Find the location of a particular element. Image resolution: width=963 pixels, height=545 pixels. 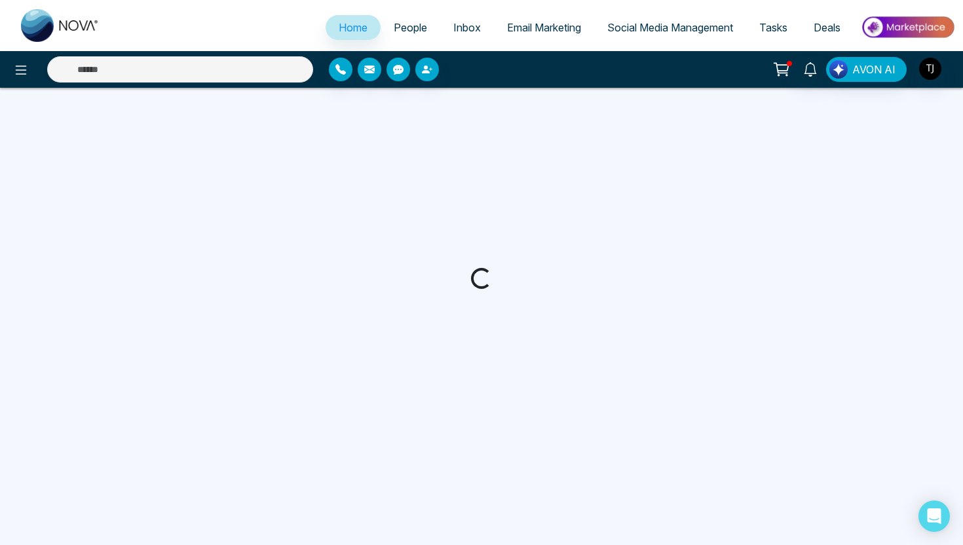

a: Home is located at coordinates (353, 28).